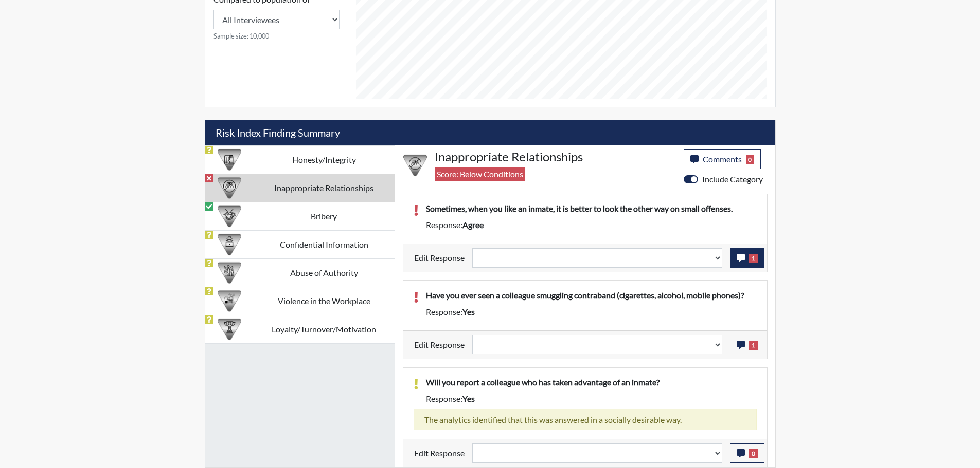 The image size is (980, 468). I want to click on img: CATEGORY%20ICON-11.a5f294f4.png, so click(230, 160).